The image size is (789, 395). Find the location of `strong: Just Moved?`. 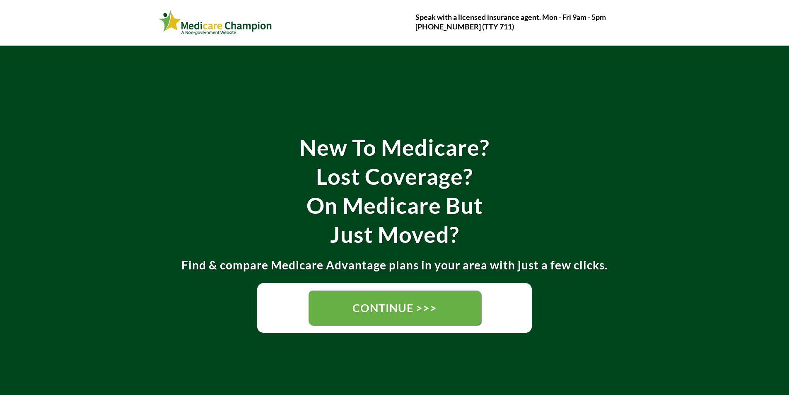

strong: Just Moved? is located at coordinates (395, 234).